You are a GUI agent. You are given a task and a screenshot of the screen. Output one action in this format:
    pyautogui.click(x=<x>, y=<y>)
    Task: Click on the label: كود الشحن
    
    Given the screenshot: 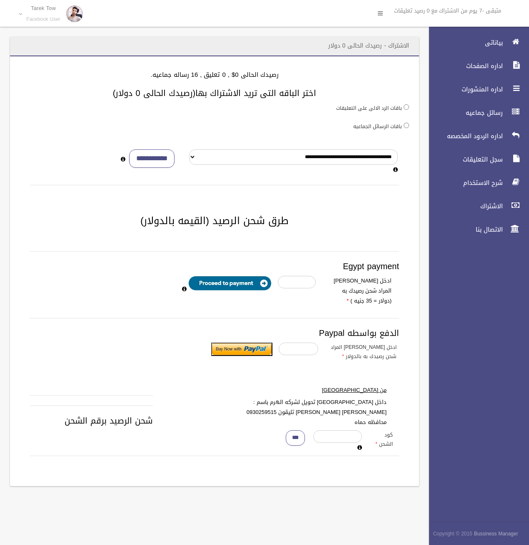 What is the action you would take?
    pyautogui.click(x=384, y=439)
    